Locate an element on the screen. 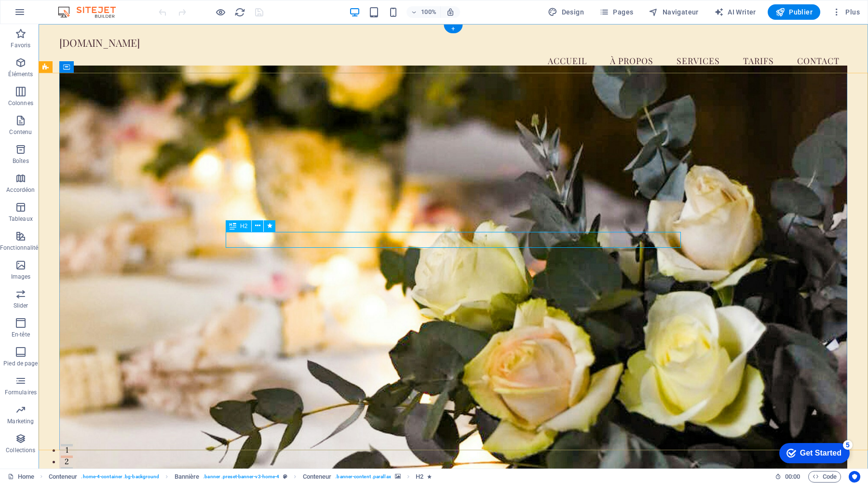 Image resolution: width=868 pixels, height=484 pixels. i: Cet élément est une présélection personnalisable. is located at coordinates (285, 476).